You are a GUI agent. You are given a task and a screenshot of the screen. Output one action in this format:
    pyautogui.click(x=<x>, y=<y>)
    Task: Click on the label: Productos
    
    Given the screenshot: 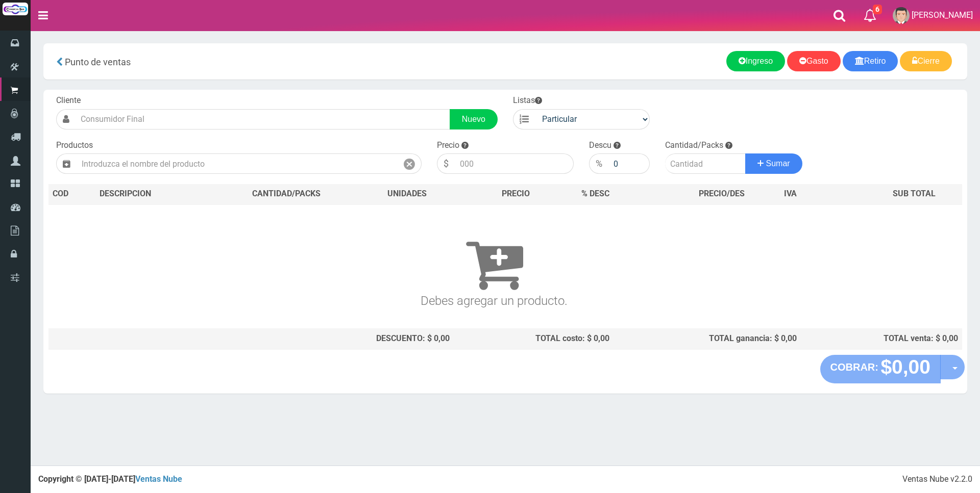 What is the action you would take?
    pyautogui.click(x=75, y=146)
    